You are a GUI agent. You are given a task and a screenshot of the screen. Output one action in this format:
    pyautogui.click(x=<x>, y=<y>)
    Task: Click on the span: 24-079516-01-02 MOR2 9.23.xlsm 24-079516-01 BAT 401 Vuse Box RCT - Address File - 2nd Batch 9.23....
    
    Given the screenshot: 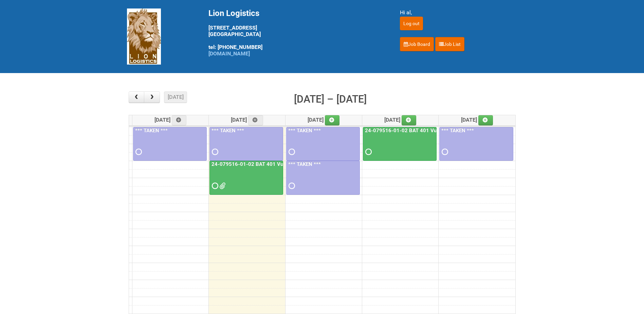 What is the action you would take?
    pyautogui.click(x=221, y=186)
    